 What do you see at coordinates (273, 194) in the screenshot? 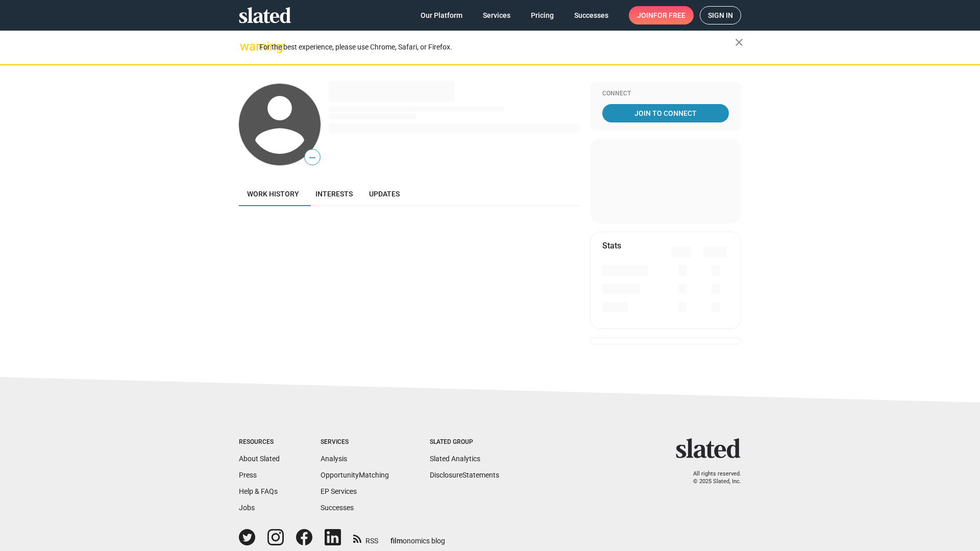
I see `span: Work history` at bounding box center [273, 194].